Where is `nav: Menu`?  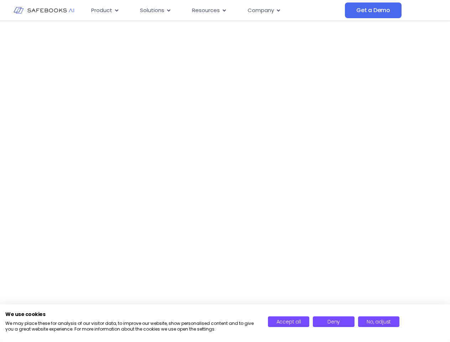
nav: Menu is located at coordinates (215, 10).